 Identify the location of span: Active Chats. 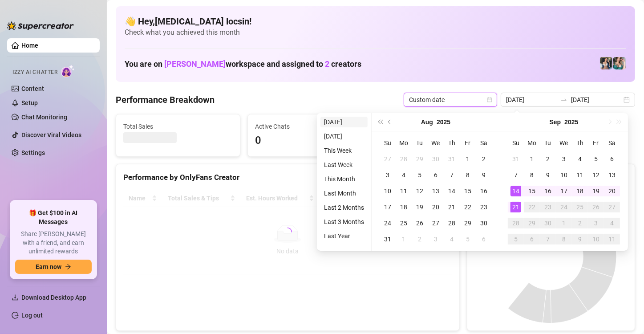
(310, 126).